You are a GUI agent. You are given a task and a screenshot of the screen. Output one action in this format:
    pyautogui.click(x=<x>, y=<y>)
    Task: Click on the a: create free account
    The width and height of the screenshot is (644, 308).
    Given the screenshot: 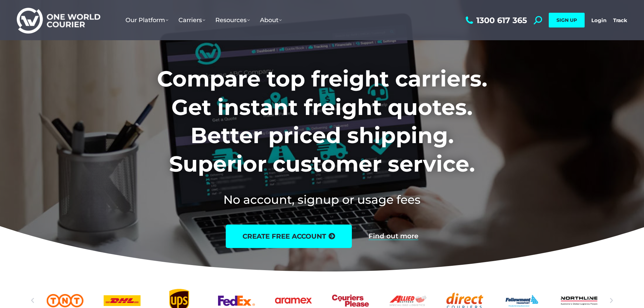 What is the action you would take?
    pyautogui.click(x=289, y=236)
    